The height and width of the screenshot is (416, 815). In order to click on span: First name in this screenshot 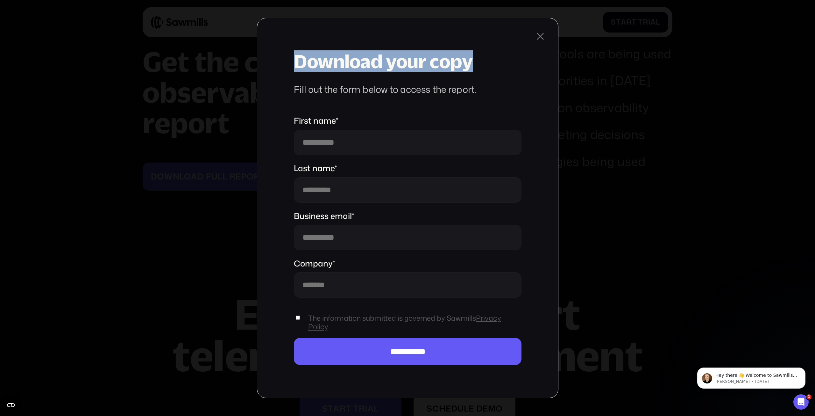, I will do `click(315, 120)`.